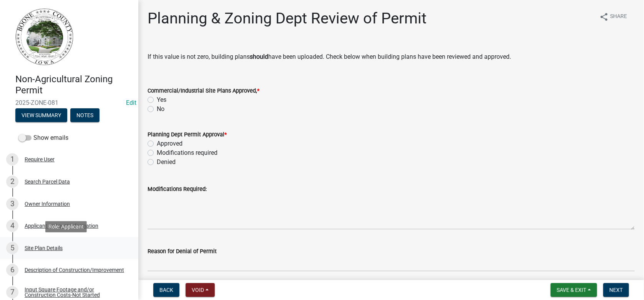 The height and width of the screenshot is (300, 644). I want to click on button: Save & Exit, so click(574, 290).